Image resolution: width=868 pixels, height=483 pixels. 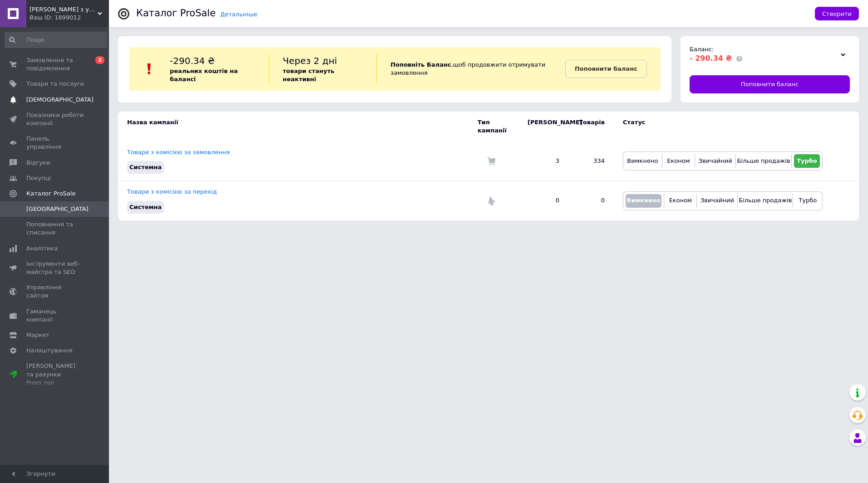 What do you see at coordinates (50, 351) in the screenshot?
I see `span: Налаштування` at bounding box center [50, 351].